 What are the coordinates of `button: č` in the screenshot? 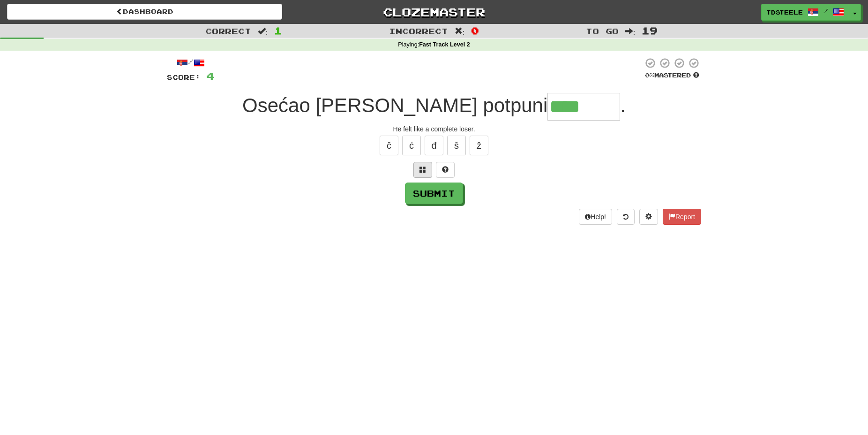 It's located at (389, 145).